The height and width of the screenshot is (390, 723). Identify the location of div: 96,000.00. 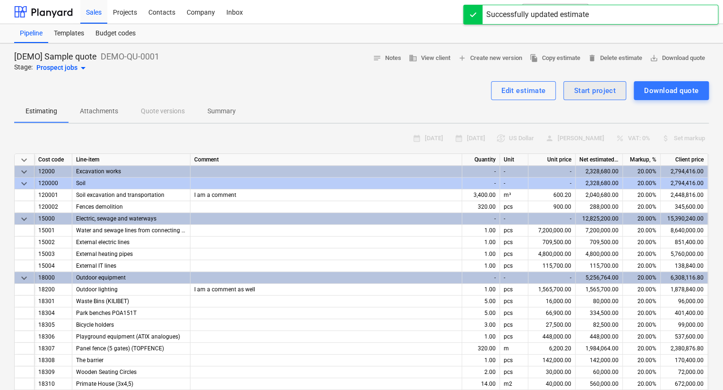
(684, 301).